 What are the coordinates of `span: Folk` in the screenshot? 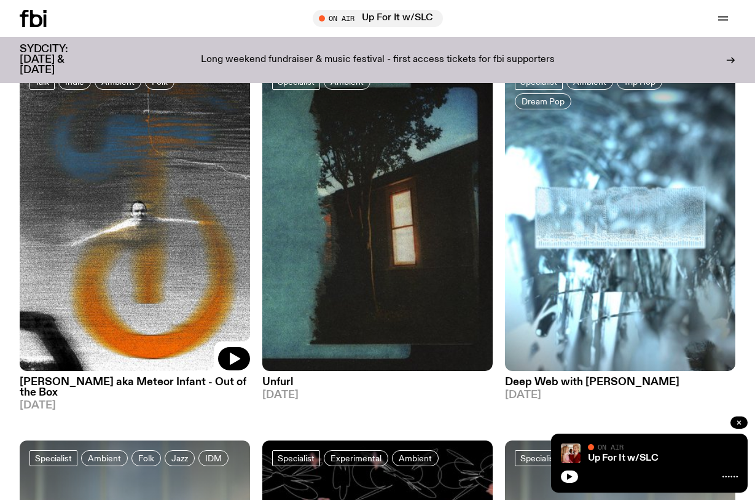 It's located at (146, 458).